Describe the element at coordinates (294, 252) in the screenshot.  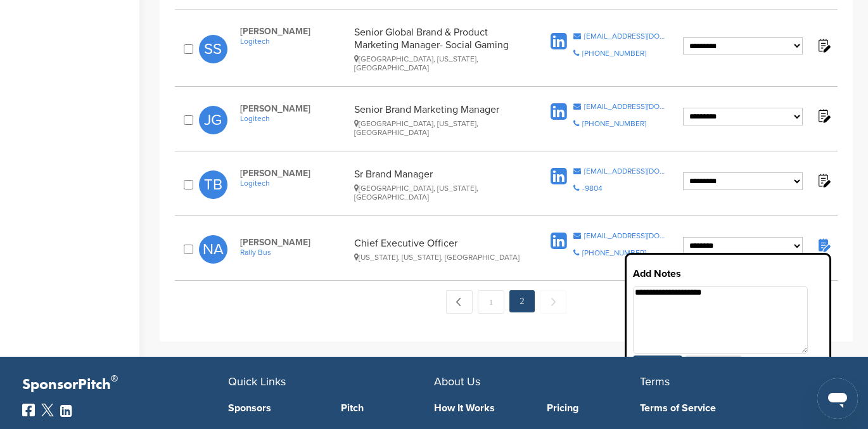
I see `span: Rally Bus` at that location.